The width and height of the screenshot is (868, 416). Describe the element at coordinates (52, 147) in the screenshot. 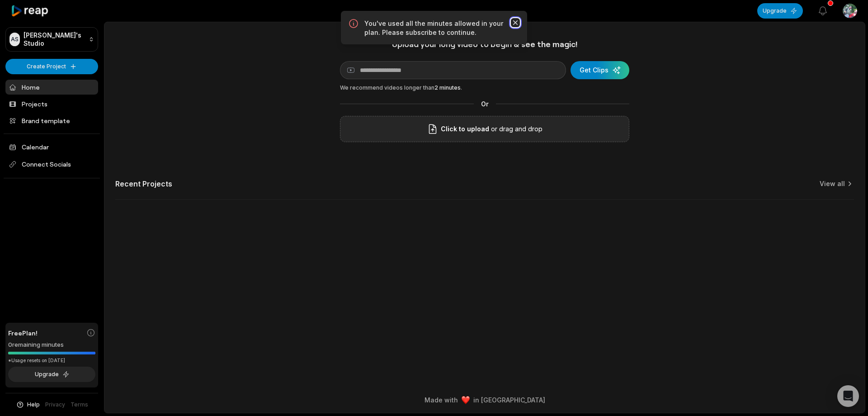

I see `a: Calendar` at that location.